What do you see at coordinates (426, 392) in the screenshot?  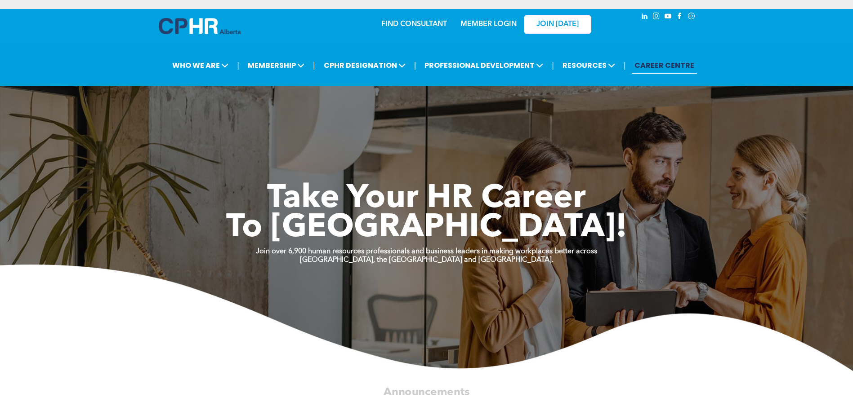 I see `span: Announcements` at bounding box center [426, 392].